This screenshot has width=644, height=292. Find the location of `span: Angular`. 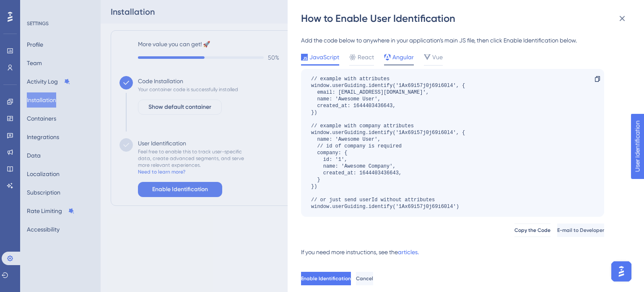

span: Angular is located at coordinates (403, 57).